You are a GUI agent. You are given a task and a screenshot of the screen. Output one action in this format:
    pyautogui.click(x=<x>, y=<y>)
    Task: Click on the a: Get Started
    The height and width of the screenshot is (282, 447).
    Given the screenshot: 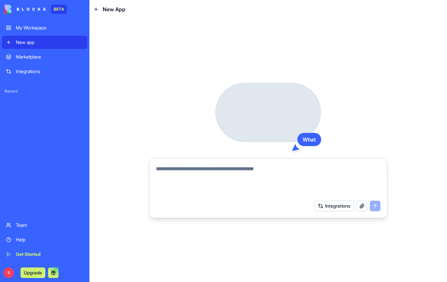 What is the action you would take?
    pyautogui.click(x=45, y=254)
    